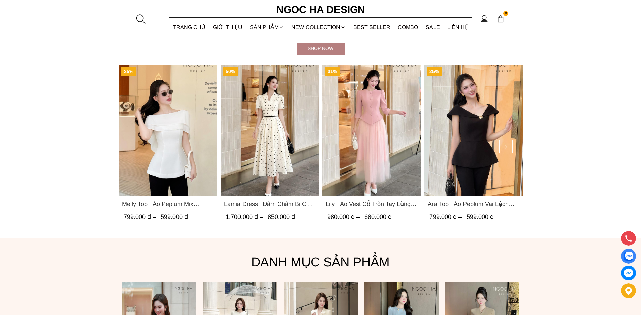 The height and width of the screenshot is (315, 641). I want to click on img: Display image, so click(628, 257).